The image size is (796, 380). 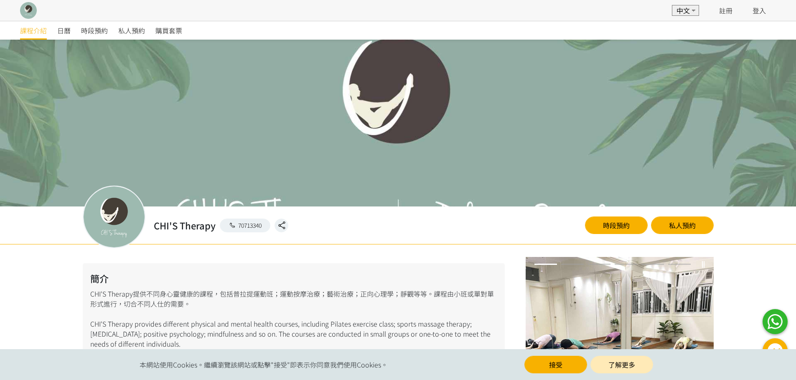 I want to click on a: 註冊, so click(x=725, y=10).